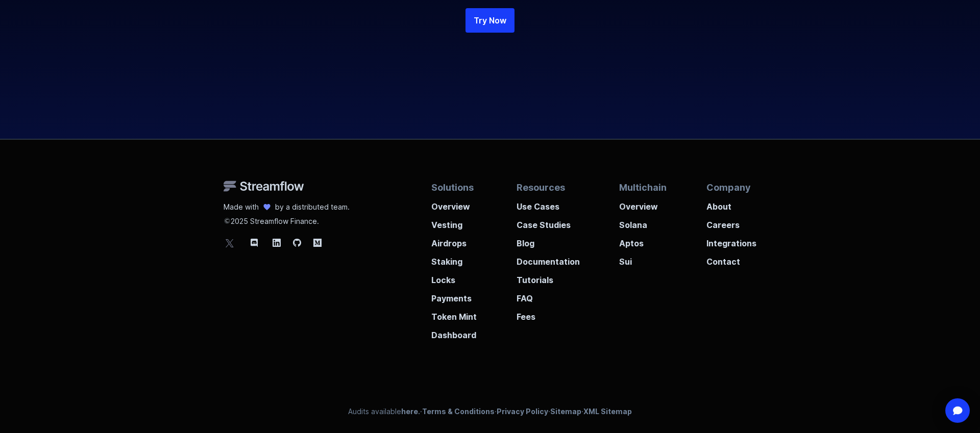 This screenshot has width=980, height=433. I want to click on a: Tutorials, so click(548, 277).